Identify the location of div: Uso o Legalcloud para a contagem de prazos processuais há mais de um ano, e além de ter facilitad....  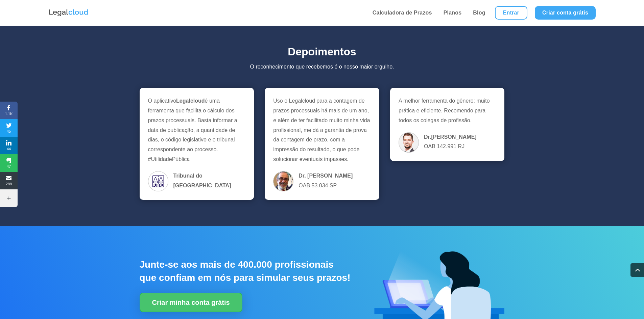
(322, 144).